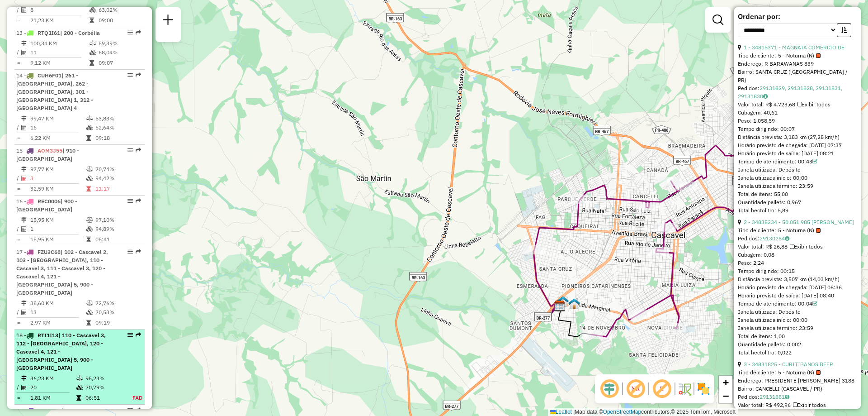 The image size is (868, 416). Describe the element at coordinates (810, 405) in the screenshot. I see `span: Exibir todos` at that location.